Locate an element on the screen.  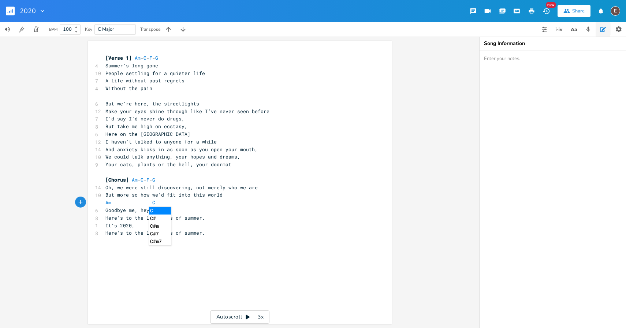
span: I’d say I’d never do drugs, is located at coordinates (145, 119).